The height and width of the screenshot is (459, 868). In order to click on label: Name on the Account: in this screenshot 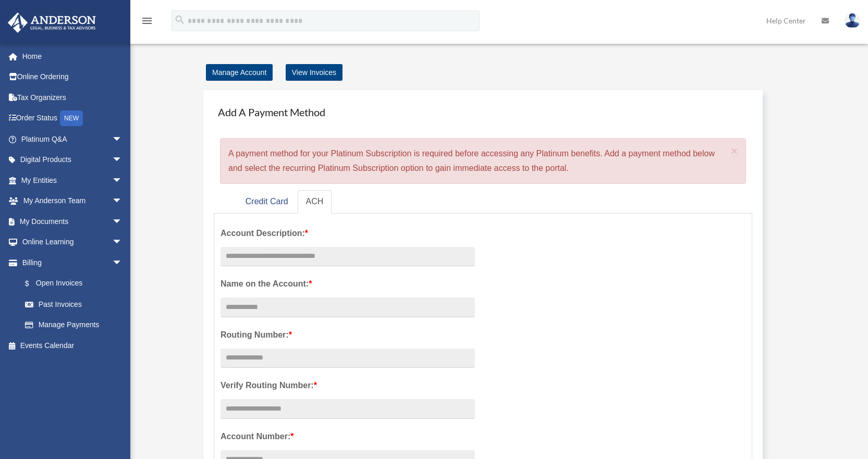, I will do `click(347, 284)`.